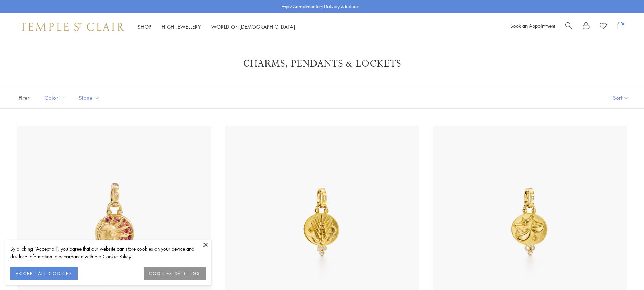 The height and width of the screenshot is (290, 644). I want to click on div: By clicking “Accept all”, you agree that our website can store cookies on your device and disclos..., so click(108, 252).